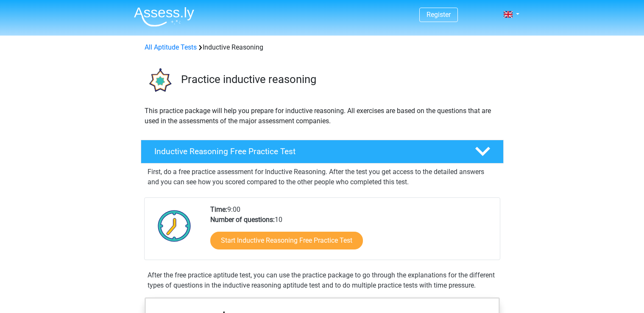 The height and width of the screenshot is (313, 644). What do you see at coordinates (242, 220) in the screenshot?
I see `b: Number of questions:` at bounding box center [242, 220].